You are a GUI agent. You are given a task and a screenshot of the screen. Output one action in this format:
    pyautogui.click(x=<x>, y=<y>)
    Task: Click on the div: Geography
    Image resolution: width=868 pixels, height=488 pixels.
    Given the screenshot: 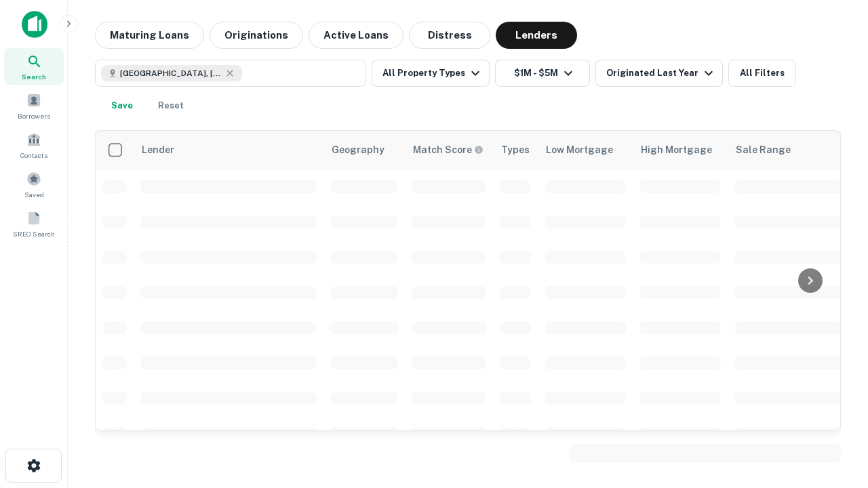 What is the action you would take?
    pyautogui.click(x=358, y=150)
    